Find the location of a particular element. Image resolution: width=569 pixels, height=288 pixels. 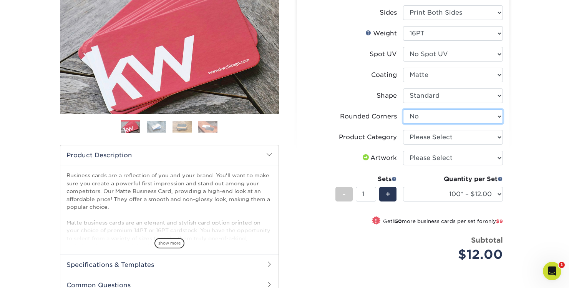

div: Artwork is located at coordinates (379, 158).